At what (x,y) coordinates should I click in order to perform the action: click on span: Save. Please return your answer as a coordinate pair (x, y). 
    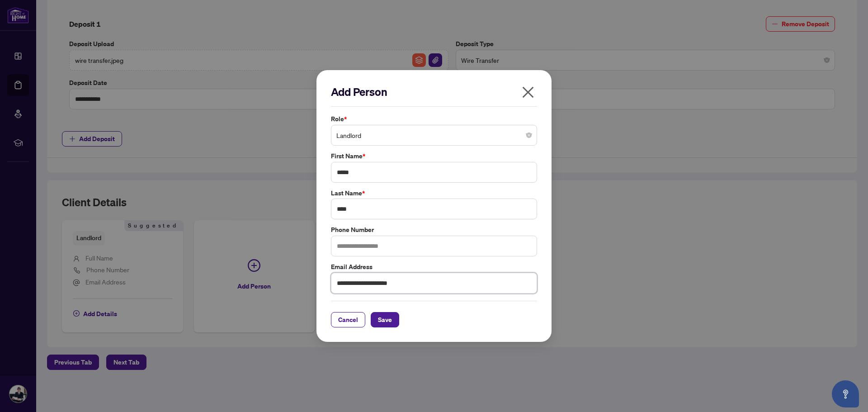
    Looking at the image, I should click on (384, 320).